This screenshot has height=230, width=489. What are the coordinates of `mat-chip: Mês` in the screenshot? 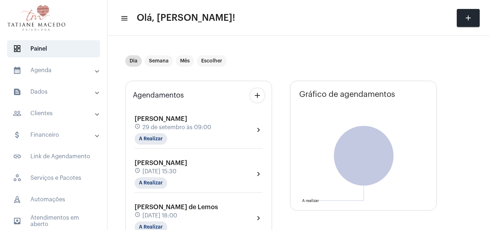 It's located at (185, 61).